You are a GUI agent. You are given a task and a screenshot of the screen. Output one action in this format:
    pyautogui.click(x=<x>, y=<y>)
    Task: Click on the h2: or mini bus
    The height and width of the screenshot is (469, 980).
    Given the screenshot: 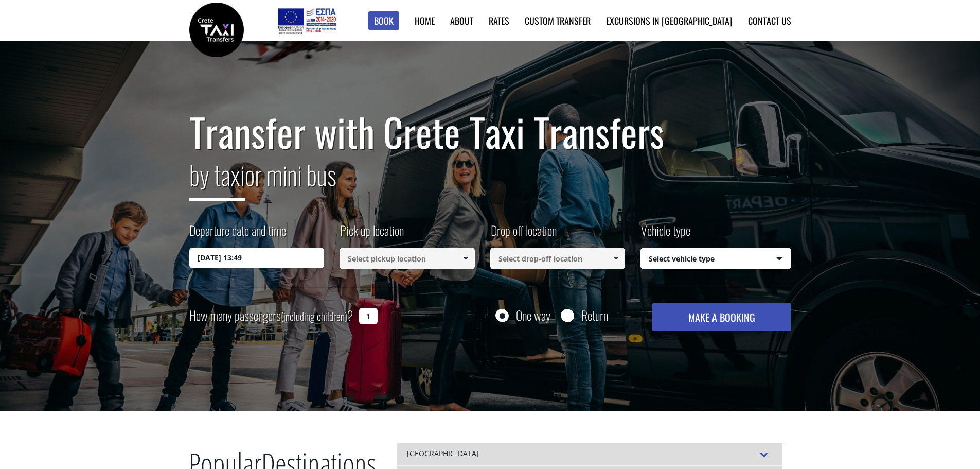 What is the action you would take?
    pyautogui.click(x=490, y=181)
    